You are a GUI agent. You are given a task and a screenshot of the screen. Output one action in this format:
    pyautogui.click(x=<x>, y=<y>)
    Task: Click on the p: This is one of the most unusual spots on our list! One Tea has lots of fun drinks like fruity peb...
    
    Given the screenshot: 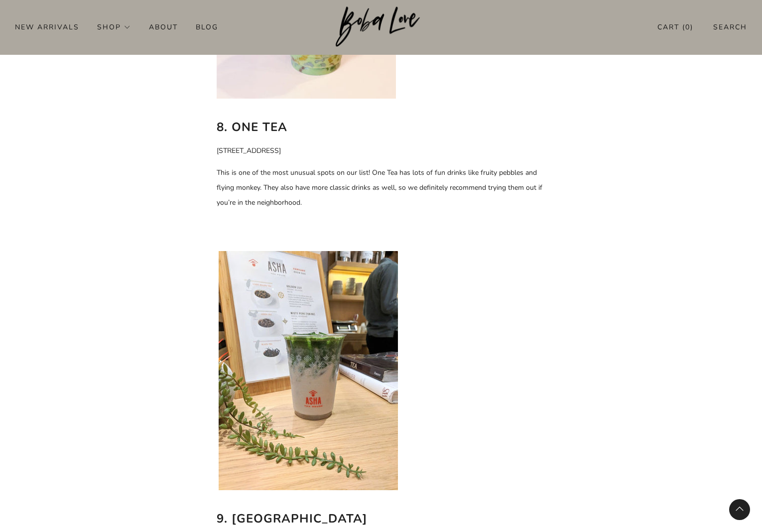 What is the action you would take?
    pyautogui.click(x=381, y=188)
    